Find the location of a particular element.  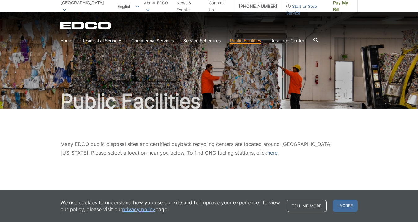

a: Service Schedules is located at coordinates (202, 41).